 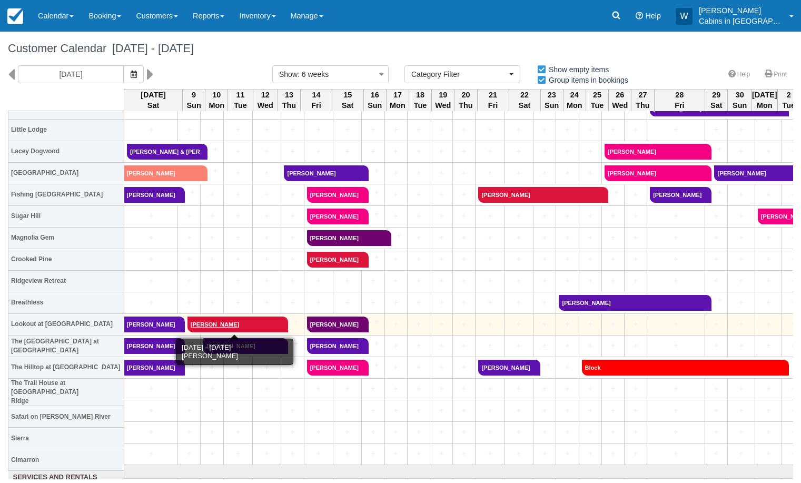 I want to click on img: checkfront-main-nav-mini-logo.png, so click(x=15, y=16).